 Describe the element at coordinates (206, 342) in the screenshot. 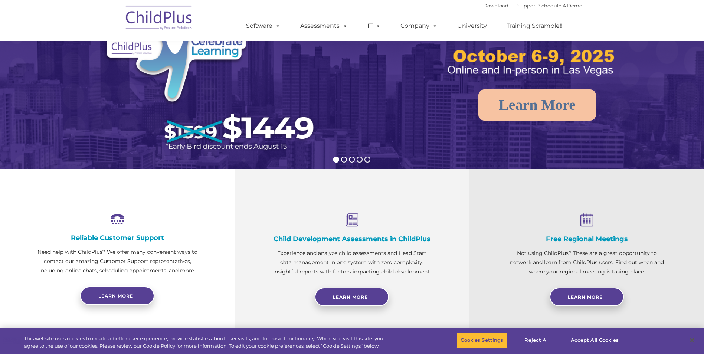

I see `div: This website uses cookies to create a better user experience, provide statistics about user visit...` at that location.